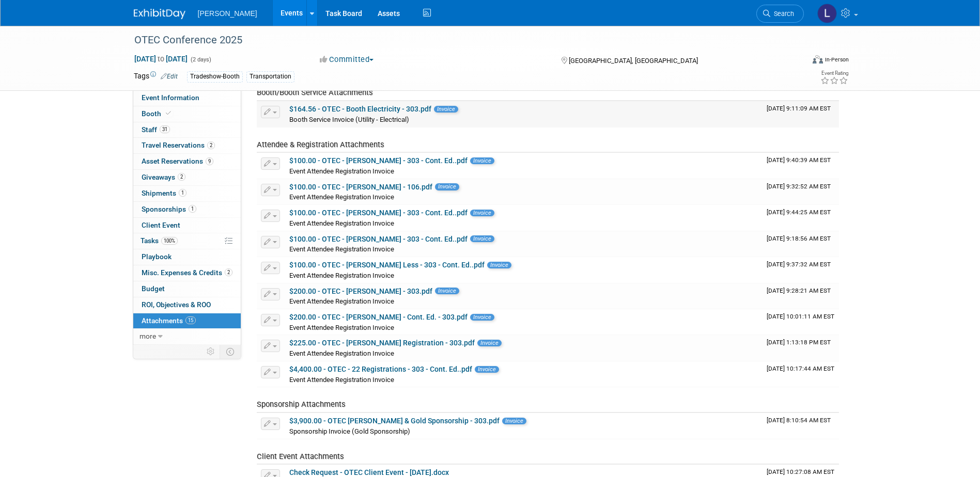  What do you see at coordinates (459, 41) in the screenshot?
I see `div: OTEC Conference 2025` at bounding box center [459, 41].